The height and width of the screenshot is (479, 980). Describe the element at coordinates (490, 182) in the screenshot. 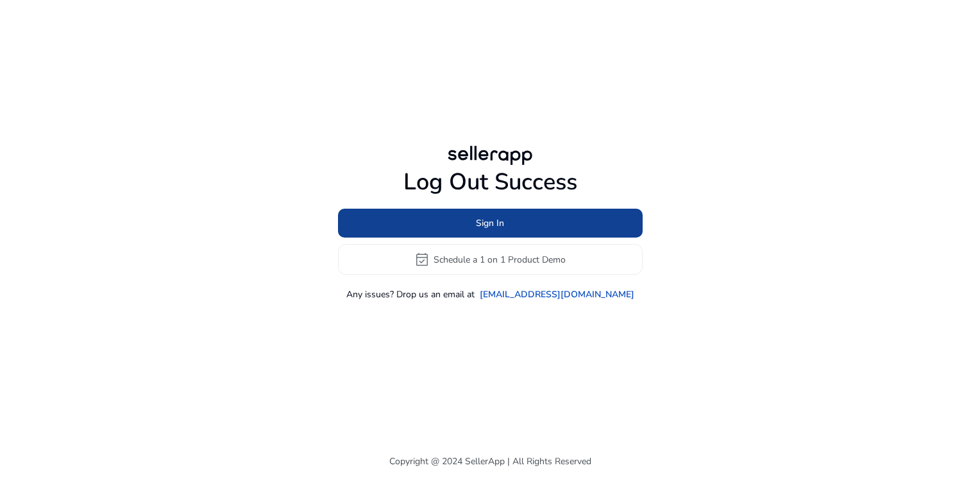

I see `h1: Log Out Success` at that location.